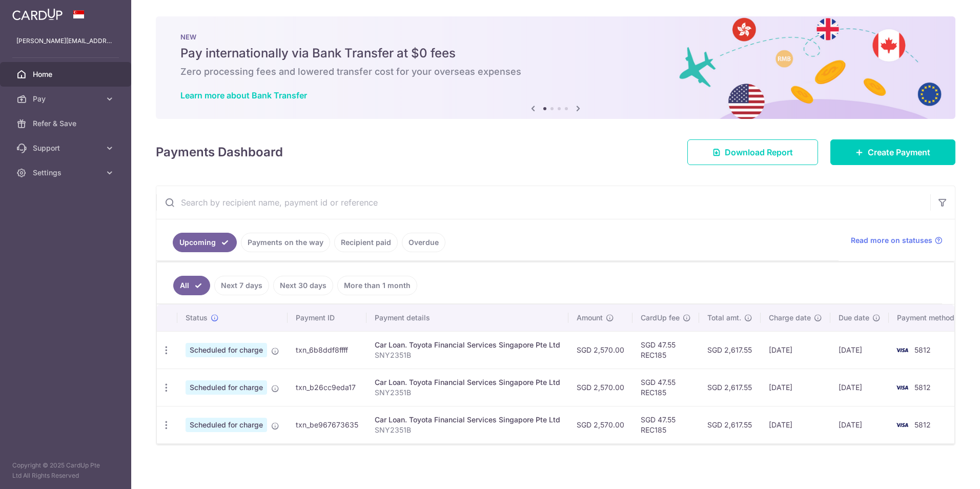 Image resolution: width=980 pixels, height=489 pixels. I want to click on span: CardUp fee, so click(660, 318).